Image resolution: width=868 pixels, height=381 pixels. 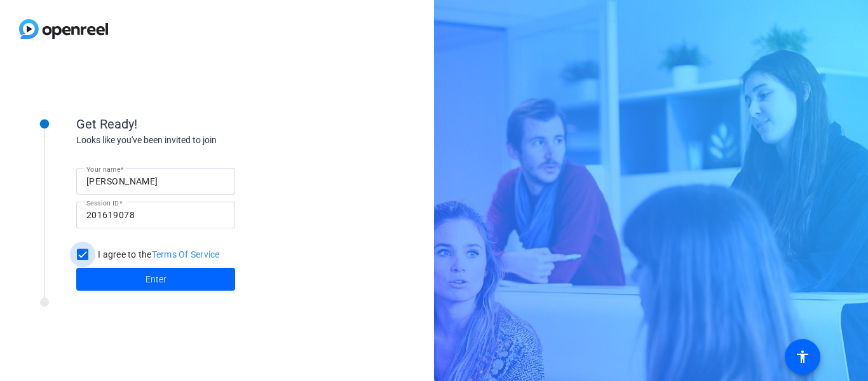 I want to click on div: Looks like you've been invited to join, so click(x=203, y=140).